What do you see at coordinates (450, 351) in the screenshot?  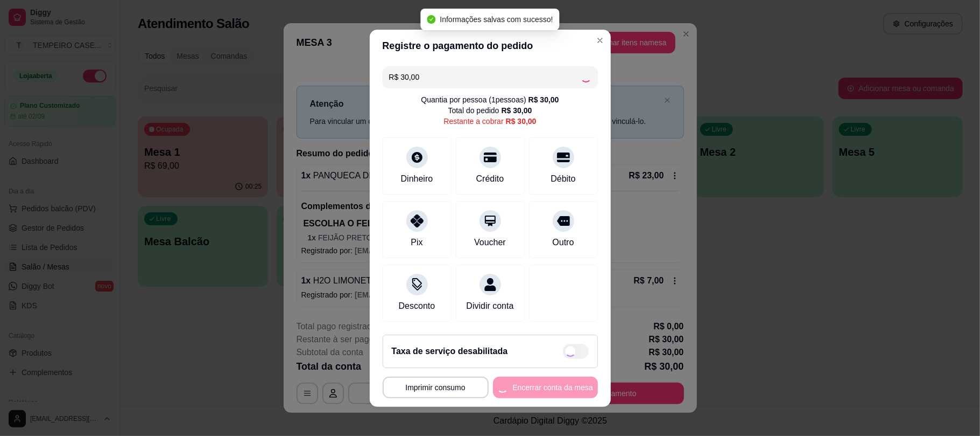 I see `h2: Taxa de serviço desabilitada` at bounding box center [450, 351].